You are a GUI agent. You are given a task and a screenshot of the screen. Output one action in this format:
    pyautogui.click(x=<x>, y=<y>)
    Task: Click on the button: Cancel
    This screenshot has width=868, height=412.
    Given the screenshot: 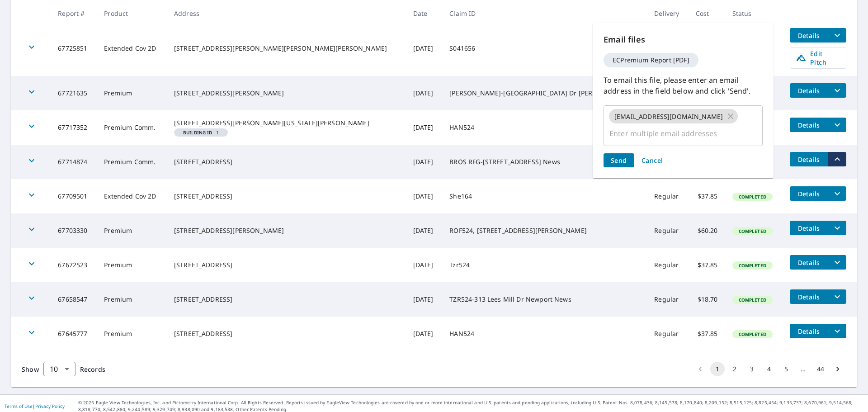 What is the action you would take?
    pyautogui.click(x=653, y=160)
    